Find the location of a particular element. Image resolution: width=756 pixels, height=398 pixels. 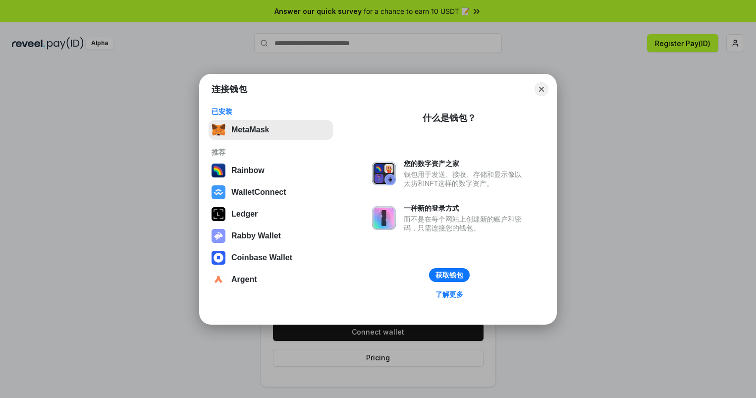

div: Ledger is located at coordinates (244, 214).